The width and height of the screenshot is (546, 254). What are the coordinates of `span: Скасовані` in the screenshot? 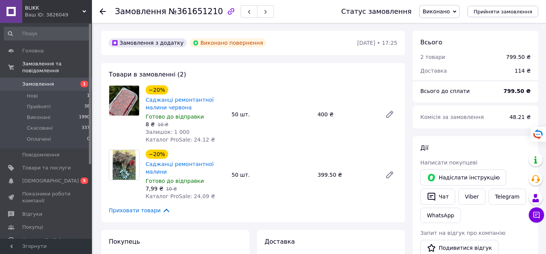 It's located at (40, 128).